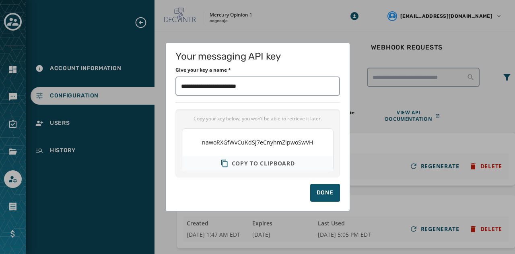 The width and height of the screenshot is (515, 254). I want to click on label: Give your key a name *, so click(203, 70).